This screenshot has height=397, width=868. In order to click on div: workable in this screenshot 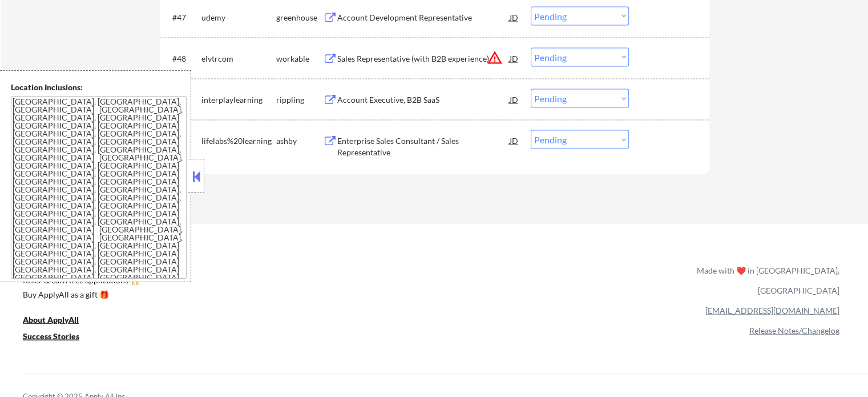, I will do `click(300, 59)`.